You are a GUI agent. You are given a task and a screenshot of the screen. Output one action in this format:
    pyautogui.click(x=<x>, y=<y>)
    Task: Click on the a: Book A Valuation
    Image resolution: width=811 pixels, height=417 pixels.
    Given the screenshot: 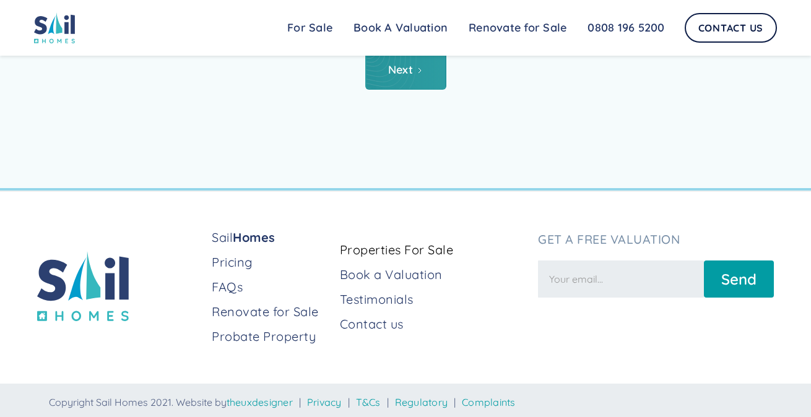 What is the action you would take?
    pyautogui.click(x=401, y=28)
    